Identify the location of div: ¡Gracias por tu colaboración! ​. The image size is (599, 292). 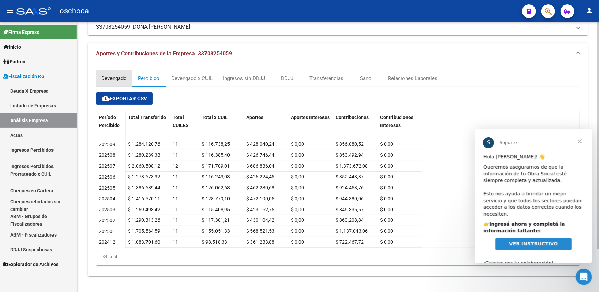
(59, 134).